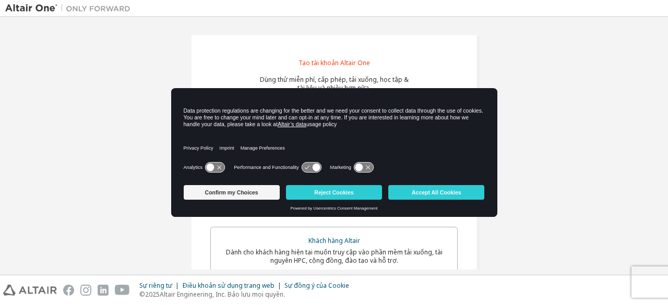  I want to click on img: linkedin.svg, so click(103, 290).